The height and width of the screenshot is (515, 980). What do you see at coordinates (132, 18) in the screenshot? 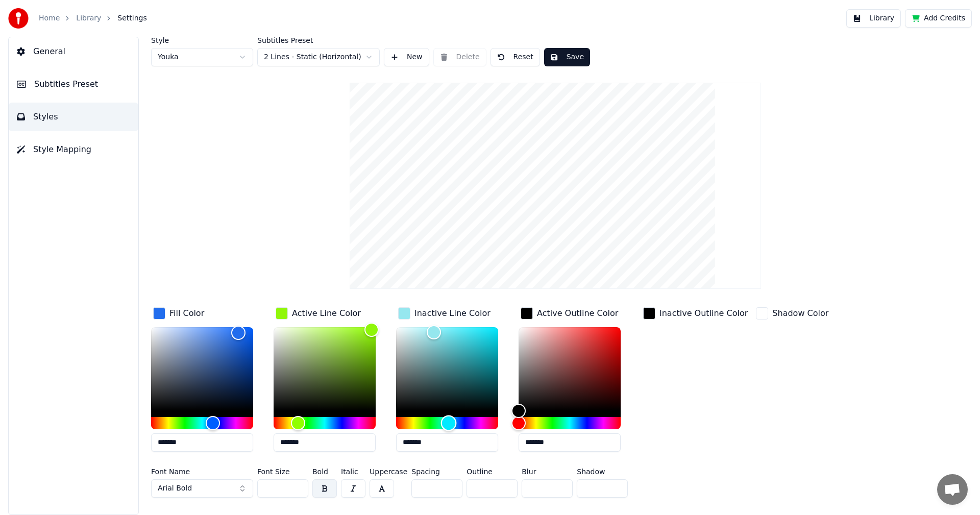
I see `span: Settings` at bounding box center [132, 18].